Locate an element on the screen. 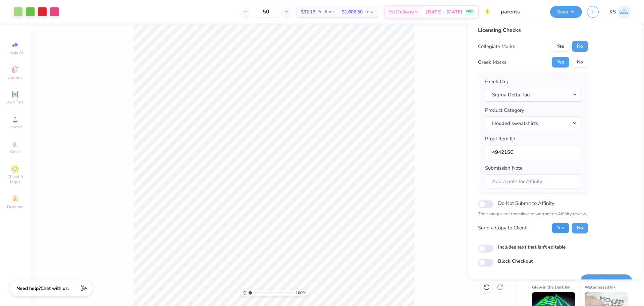 The height and width of the screenshot is (306, 644). span: Image AI is located at coordinates (15, 52).